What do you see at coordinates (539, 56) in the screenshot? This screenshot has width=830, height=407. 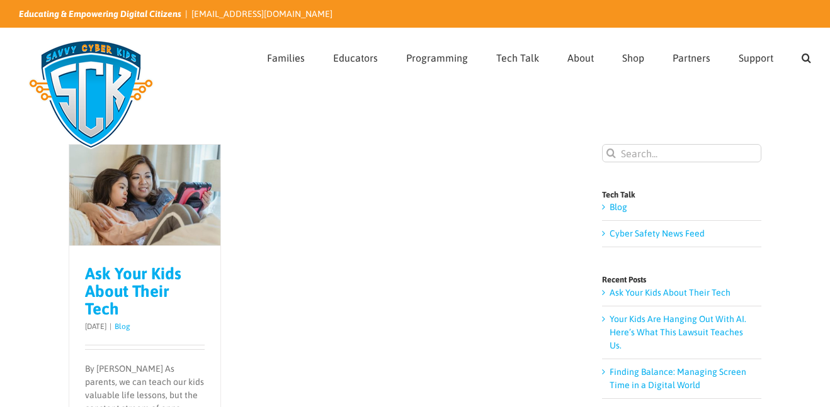 I see `nav: Main Menu` at bounding box center [539, 56].